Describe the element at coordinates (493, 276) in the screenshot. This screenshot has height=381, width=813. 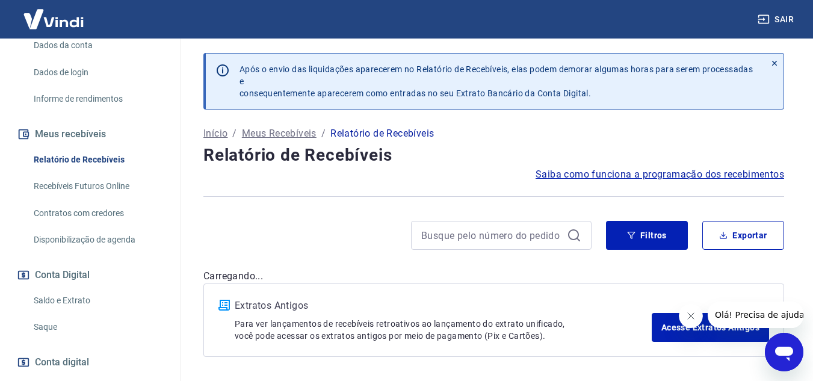
I see `p: Carregando...` at that location.